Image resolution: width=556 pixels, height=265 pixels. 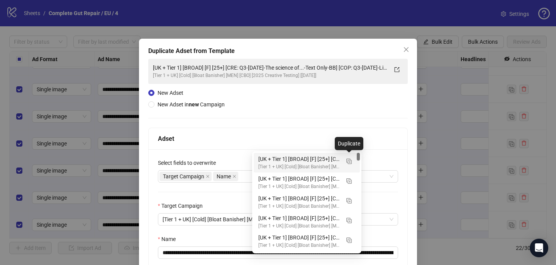 What do you see at coordinates (349, 143) in the screenshot?
I see `div: Duplicate` at bounding box center [349, 143].